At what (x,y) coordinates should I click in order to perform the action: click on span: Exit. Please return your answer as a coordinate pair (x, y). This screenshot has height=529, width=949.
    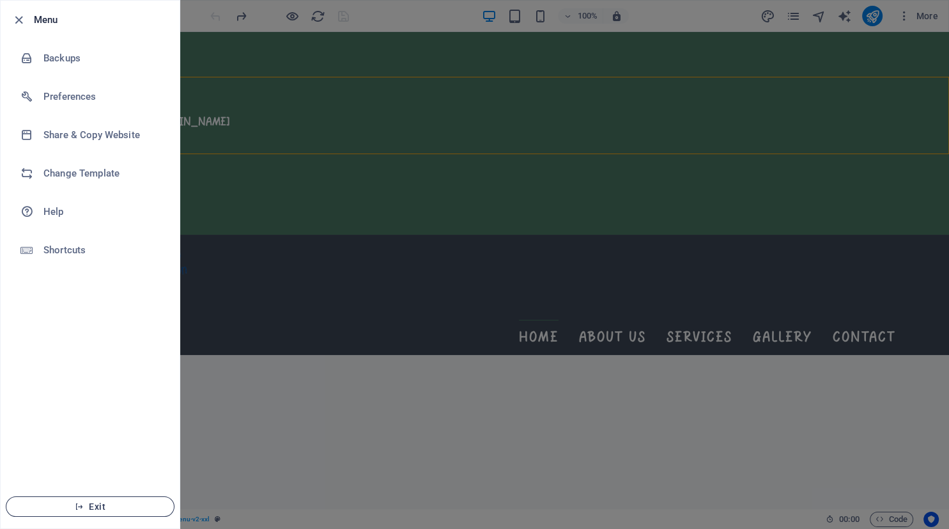
    Looking at the image, I should click on (90, 506).